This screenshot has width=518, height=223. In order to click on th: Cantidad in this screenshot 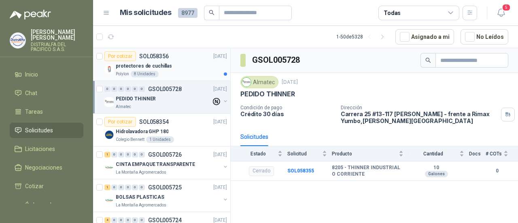, I will do `click(439, 153)`.